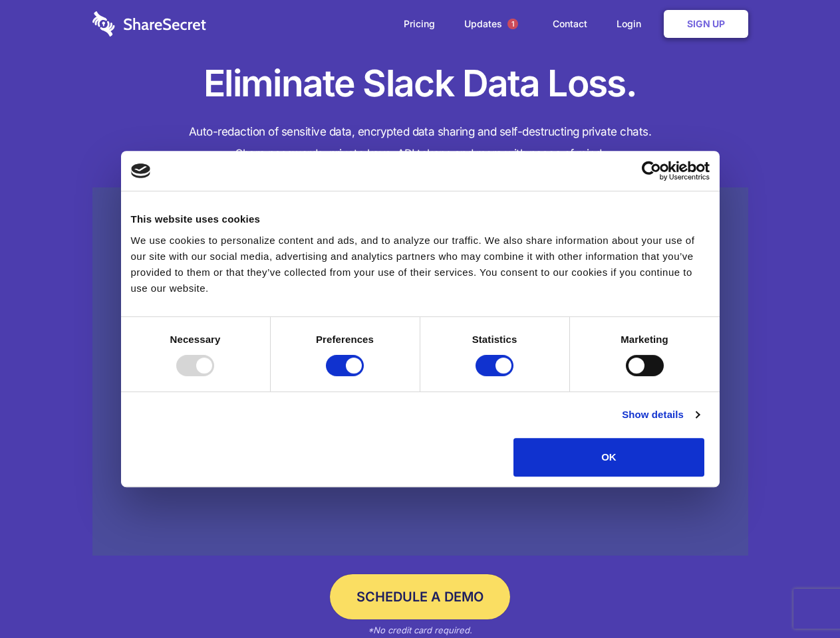 Image resolution: width=840 pixels, height=638 pixels. I want to click on strong: Marketing, so click(644, 339).